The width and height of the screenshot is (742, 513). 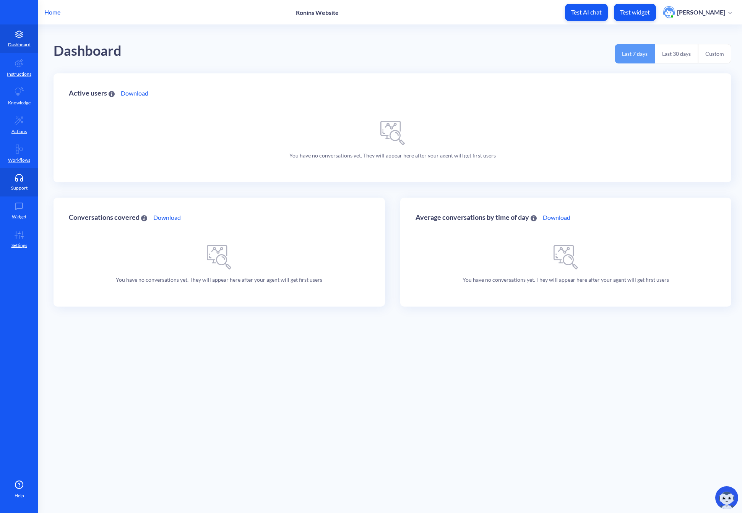 What do you see at coordinates (586, 12) in the screenshot?
I see `button: Test AI chat` at bounding box center [586, 12].